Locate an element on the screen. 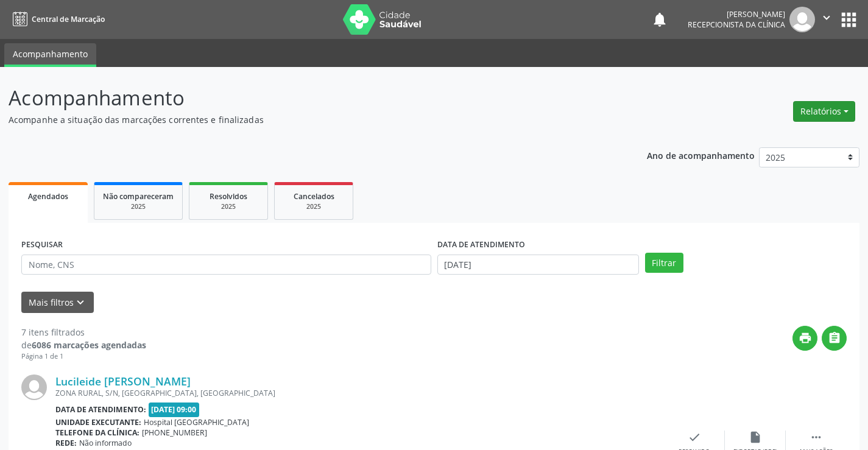  div: de is located at coordinates (84, 345).